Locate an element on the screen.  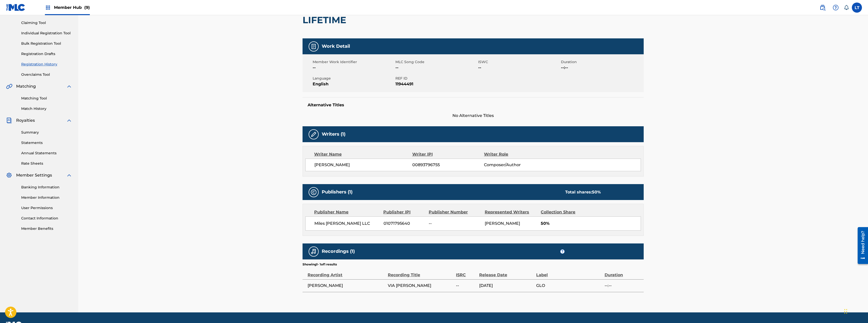
div: Publisher IPI is located at coordinates (404, 212).